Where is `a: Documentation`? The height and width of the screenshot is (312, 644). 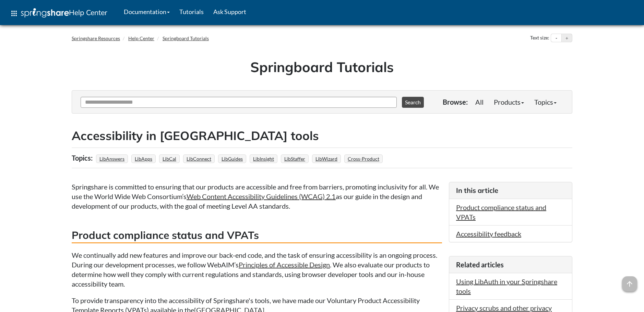
a: Documentation is located at coordinates (147, 12).